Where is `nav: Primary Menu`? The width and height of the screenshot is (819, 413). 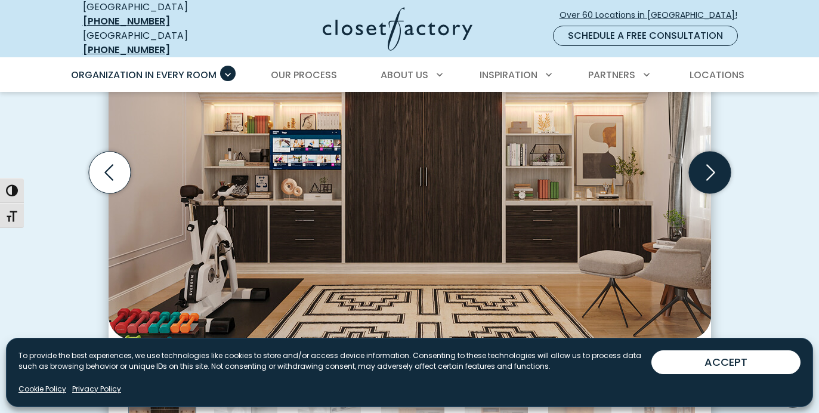
nav: Primary Menu is located at coordinates (410, 75).